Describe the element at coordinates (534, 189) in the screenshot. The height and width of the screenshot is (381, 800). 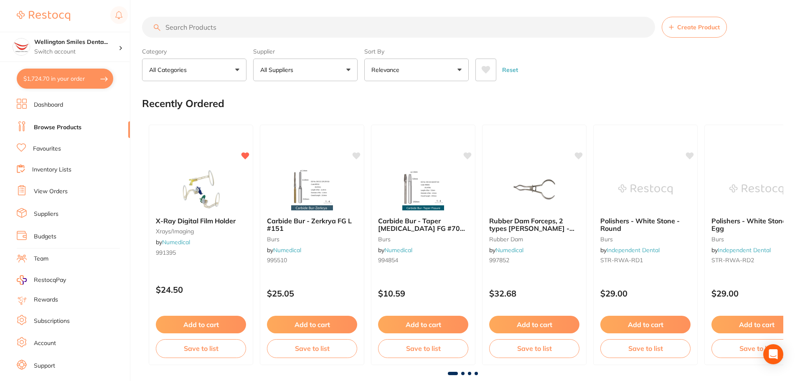
I see `img: Rubber Dam Forceps, 2 types Brewer - 175mm(L)` at that location.